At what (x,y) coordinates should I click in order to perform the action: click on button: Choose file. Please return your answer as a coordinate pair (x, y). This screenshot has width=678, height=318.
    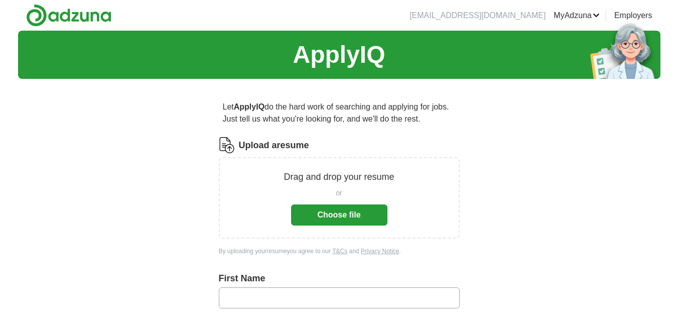
    Looking at the image, I should click on (339, 215).